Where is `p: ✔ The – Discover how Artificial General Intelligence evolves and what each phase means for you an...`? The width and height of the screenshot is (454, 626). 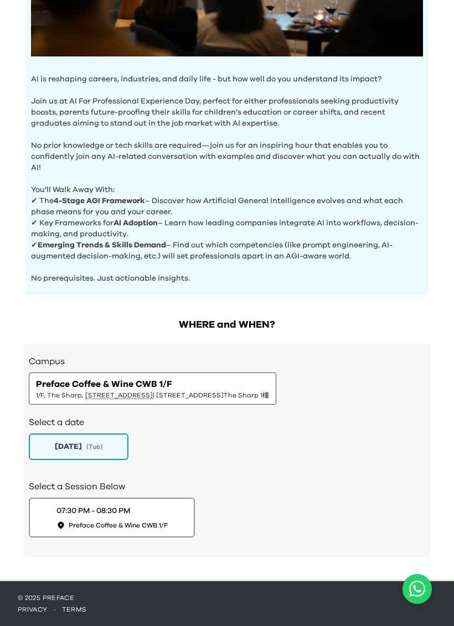 p: ✔ The – Discover how Artificial General Intelligence evolves and what each phase means for you an... is located at coordinates (227, 206).